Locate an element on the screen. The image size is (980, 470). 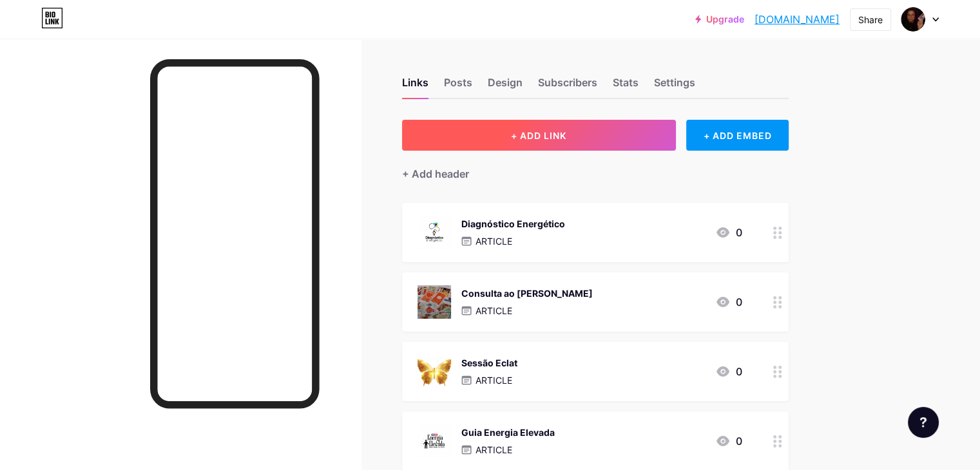
div: Share is located at coordinates (870, 20).